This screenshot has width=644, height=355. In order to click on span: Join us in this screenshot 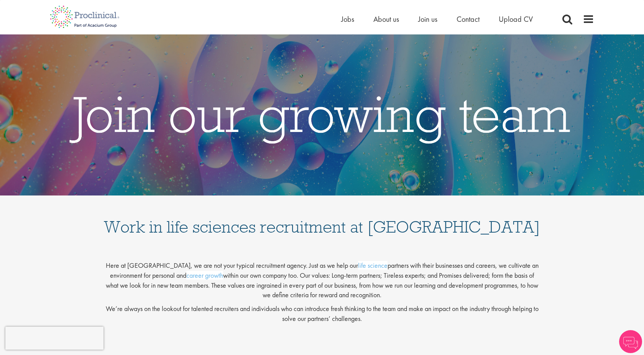, I will do `click(428, 19)`.